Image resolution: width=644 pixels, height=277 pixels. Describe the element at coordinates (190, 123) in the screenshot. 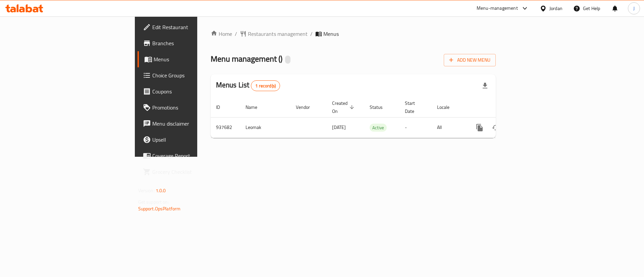

I see `a: Menu disclaimer` at that location.